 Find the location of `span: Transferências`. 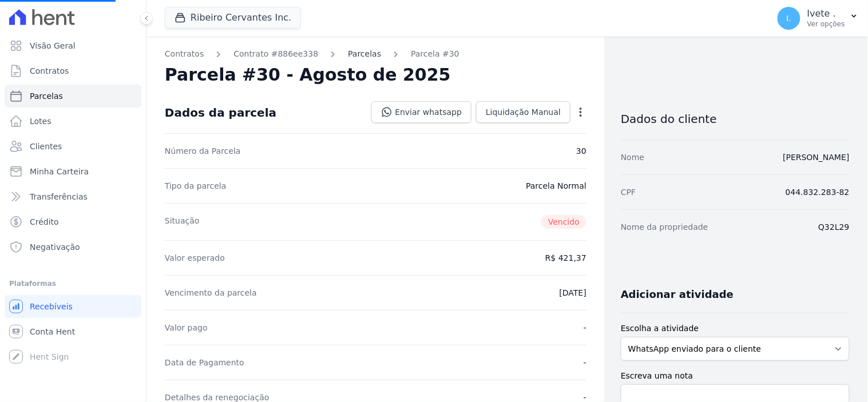

span: Transferências is located at coordinates (58, 197).